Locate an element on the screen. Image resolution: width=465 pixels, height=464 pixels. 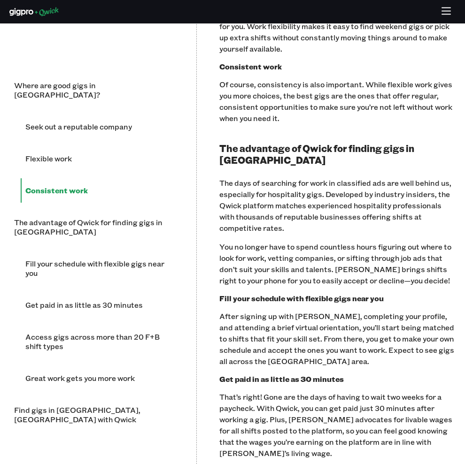
li: Access gigs across more than 20 F+B shift types is located at coordinates (97, 342).